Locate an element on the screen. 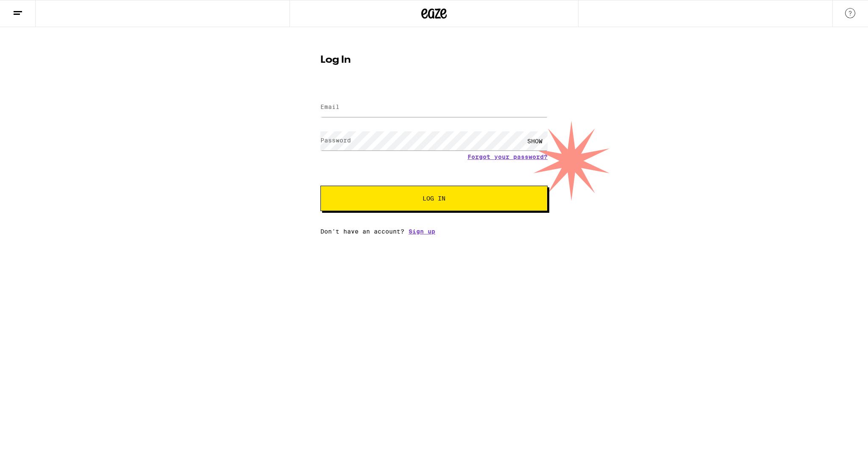  div: SHOW is located at coordinates (535, 141).